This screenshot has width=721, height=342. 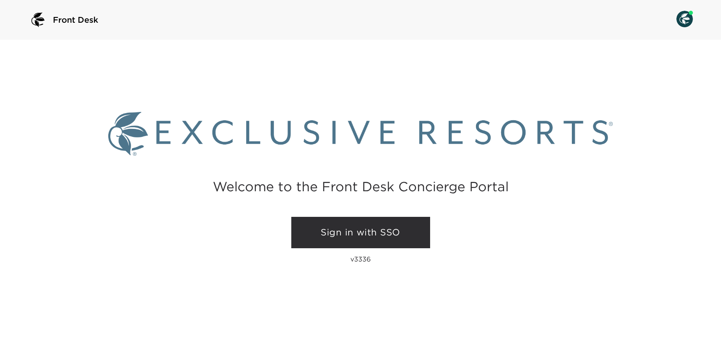 I want to click on img: logo, so click(x=38, y=20).